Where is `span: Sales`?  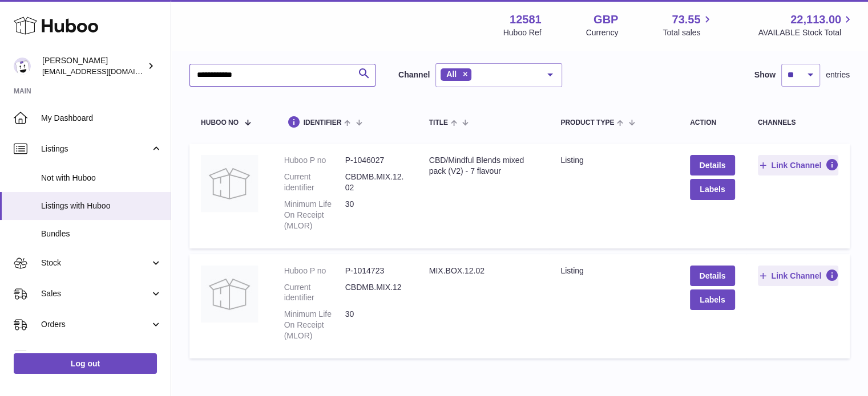 span: Sales is located at coordinates (95, 294).